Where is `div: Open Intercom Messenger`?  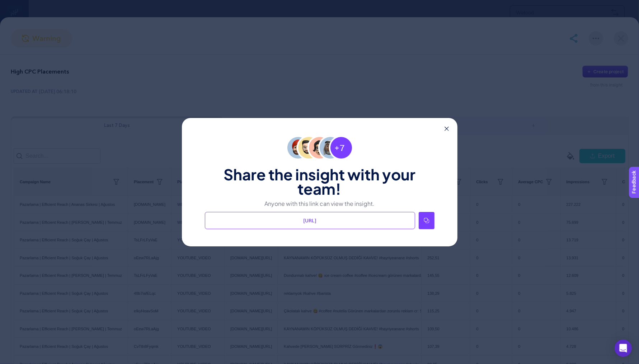
div: Open Intercom Messenger is located at coordinates (623, 348).